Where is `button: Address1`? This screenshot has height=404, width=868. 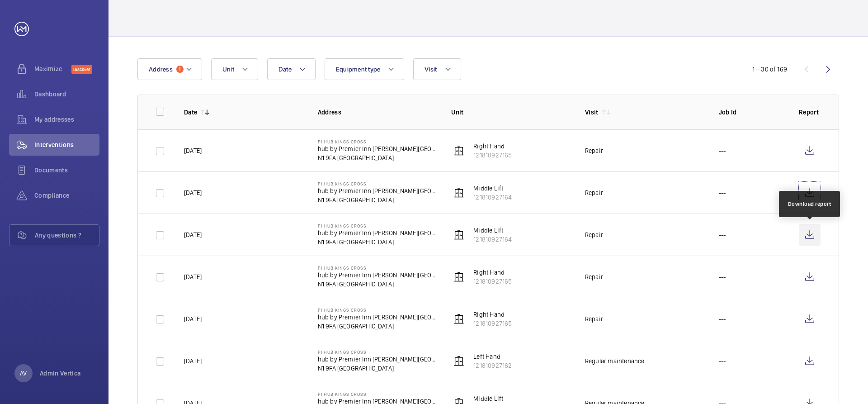
button: Address1 is located at coordinates (169, 69).